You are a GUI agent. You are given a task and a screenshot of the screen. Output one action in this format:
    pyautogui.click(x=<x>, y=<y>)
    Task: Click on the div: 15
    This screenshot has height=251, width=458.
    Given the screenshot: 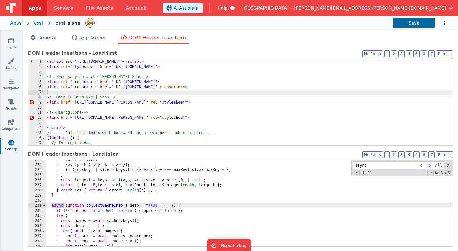 What is the action you would take?
    pyautogui.click(x=37, y=133)
    